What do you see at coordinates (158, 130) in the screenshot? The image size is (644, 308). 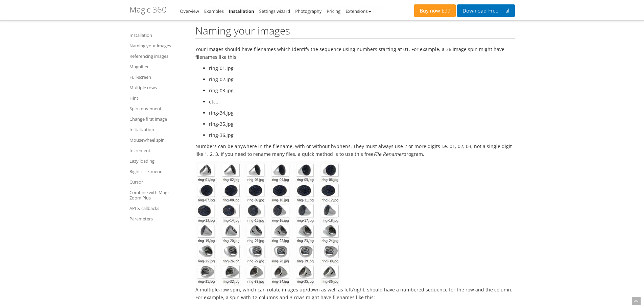 I see `a: Initialization` at bounding box center [158, 130].